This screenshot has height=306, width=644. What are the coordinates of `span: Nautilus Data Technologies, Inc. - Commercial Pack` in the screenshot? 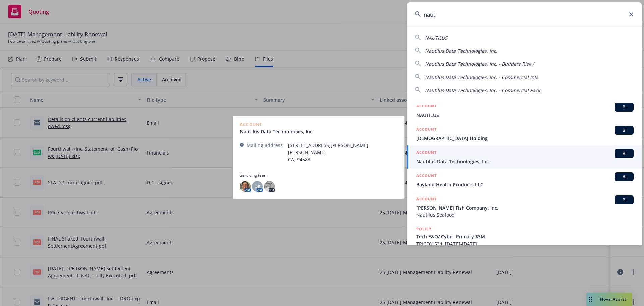 It's located at (482, 90).